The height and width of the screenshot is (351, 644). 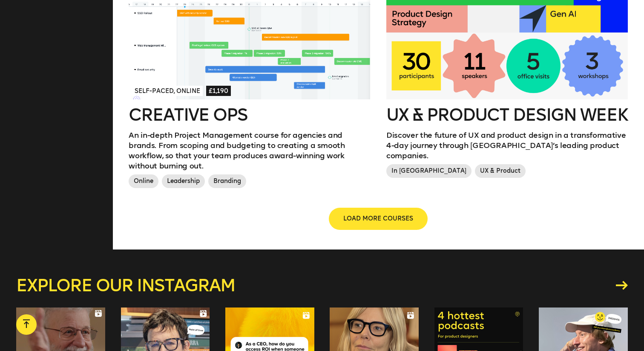 What do you see at coordinates (219, 91) in the screenshot?
I see `span: £1,190` at bounding box center [219, 91].